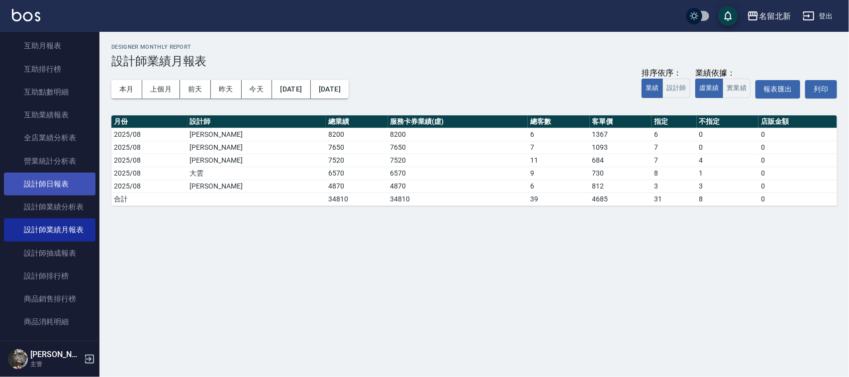 The height and width of the screenshot is (377, 849). Describe the element at coordinates (677, 88) in the screenshot. I see `button: 設計師` at that location.